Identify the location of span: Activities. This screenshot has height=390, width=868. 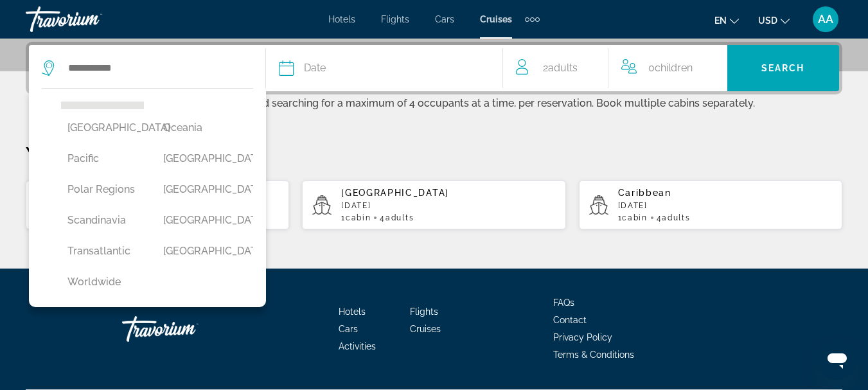
(357, 346).